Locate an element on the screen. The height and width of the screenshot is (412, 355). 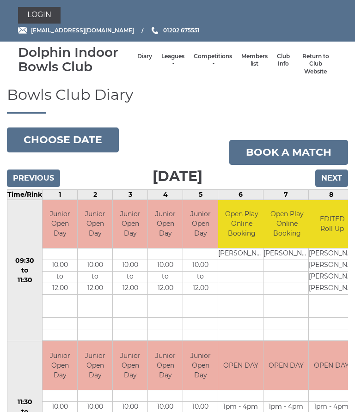
input: Previous is located at coordinates (33, 178).